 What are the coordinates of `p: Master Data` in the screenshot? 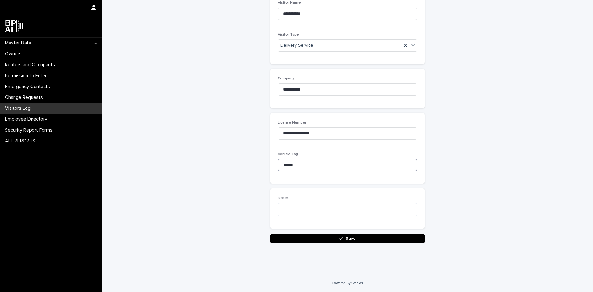 It's located at (19, 43).